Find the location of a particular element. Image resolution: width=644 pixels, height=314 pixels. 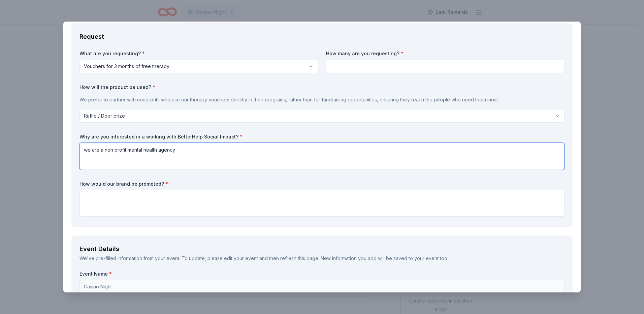

label: How will the product be used? is located at coordinates (322, 87).